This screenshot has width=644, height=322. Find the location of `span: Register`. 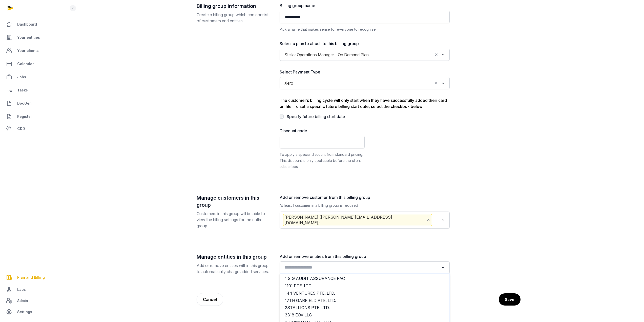

span: Register is located at coordinates (25, 116).